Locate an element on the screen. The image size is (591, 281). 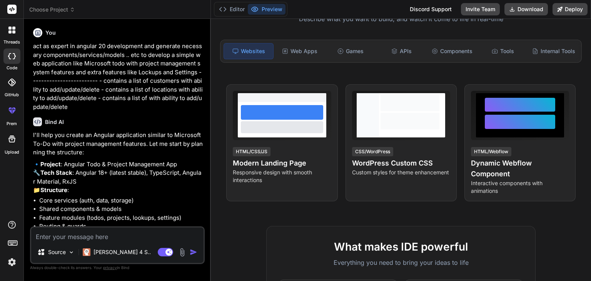
div: HTML/Webflow is located at coordinates (491, 152).